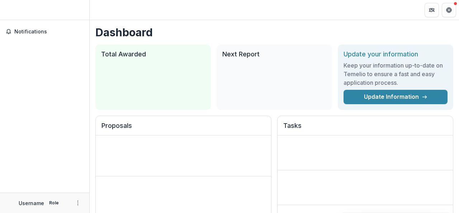 The height and width of the screenshot is (213, 459). Describe the element at coordinates (31, 203) in the screenshot. I see `p: Username` at that location.